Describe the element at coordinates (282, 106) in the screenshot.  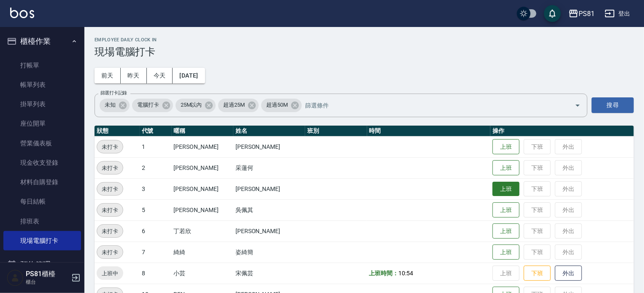
I see `div: 超過50M` at that location.